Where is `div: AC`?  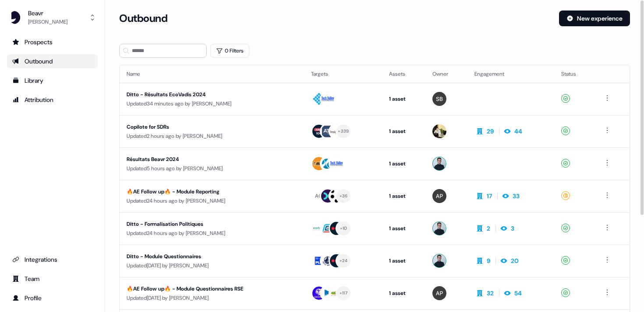
div: AC is located at coordinates (318, 196).